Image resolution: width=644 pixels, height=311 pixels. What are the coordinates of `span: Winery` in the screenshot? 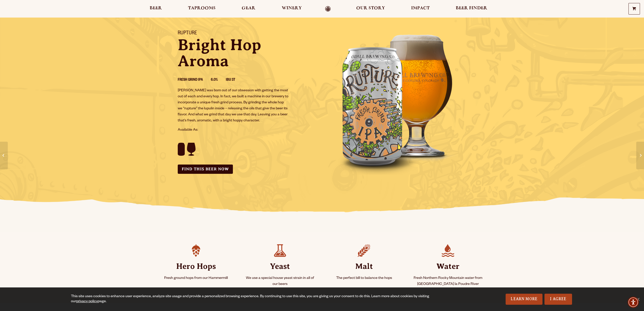 It's located at (292, 8).